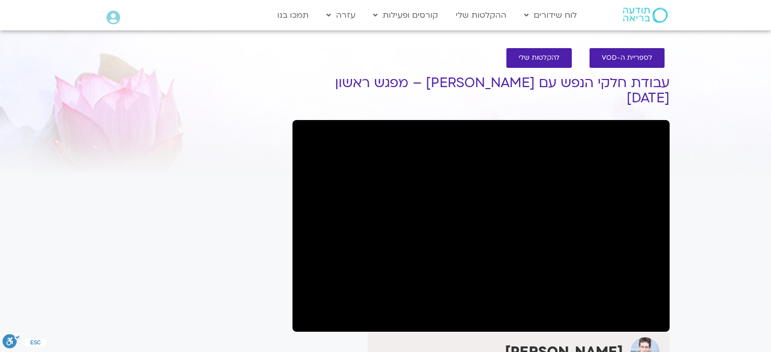 This screenshot has width=771, height=352. Describe the element at coordinates (550, 15) in the screenshot. I see `a: לוח שידורים` at that location.